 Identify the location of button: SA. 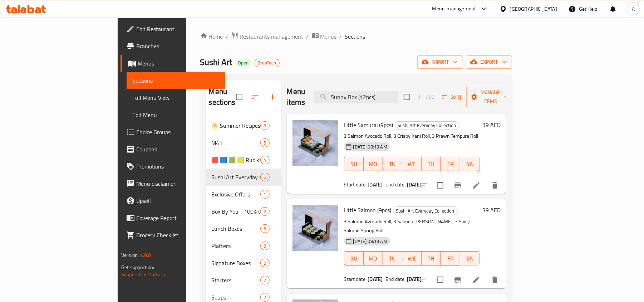
(470, 258).